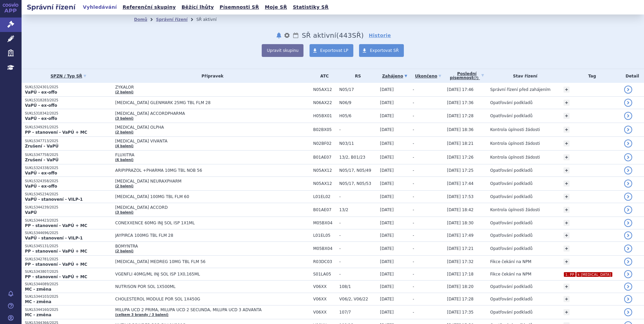 This screenshot has width=644, height=324. I want to click on a: (4 balení), so click(124, 146).